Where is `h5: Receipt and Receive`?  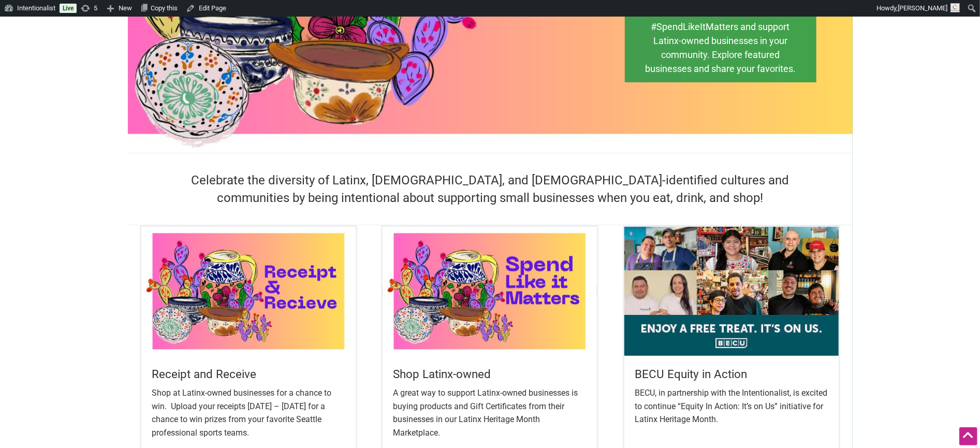 h5: Receipt and Receive is located at coordinates (248, 374).